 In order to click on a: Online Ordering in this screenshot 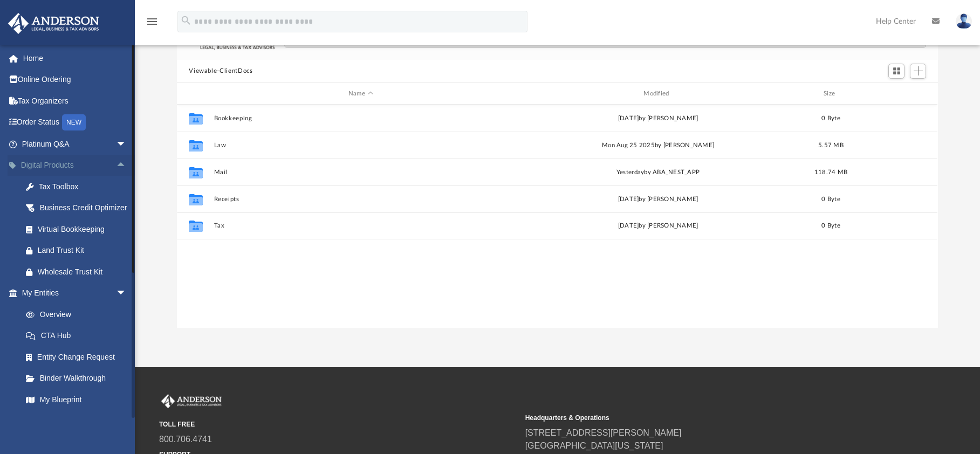, I will do `click(75, 80)`.